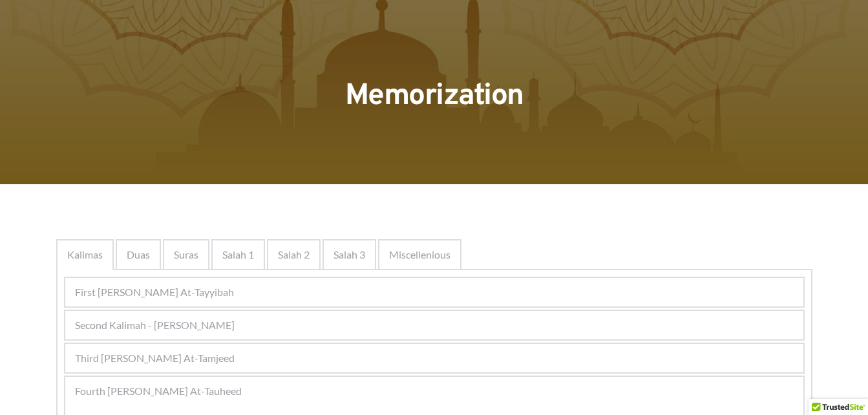 This screenshot has height=415, width=868. Describe the element at coordinates (238, 255) in the screenshot. I see `span: Salah 1` at that location.